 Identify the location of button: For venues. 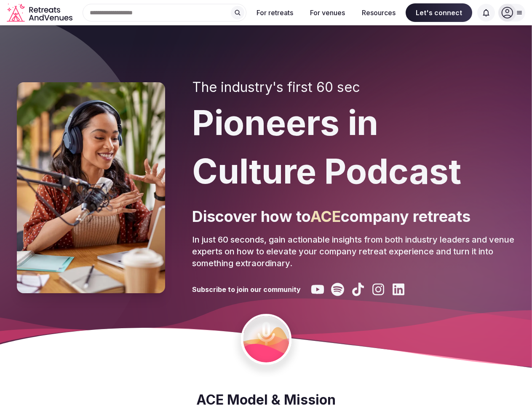
(327, 13).